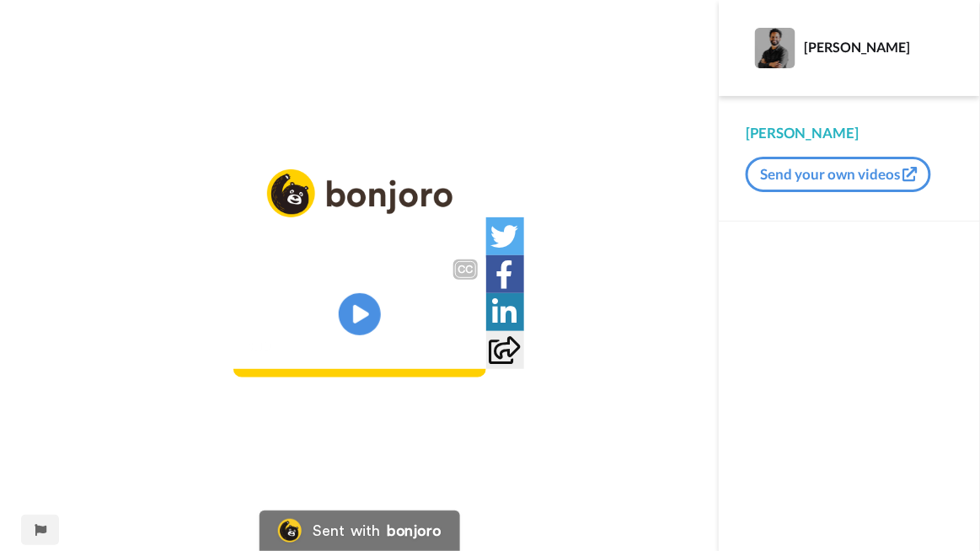 The image size is (980, 551). Describe the element at coordinates (347, 531) in the screenshot. I see `div: Sent with` at that location.